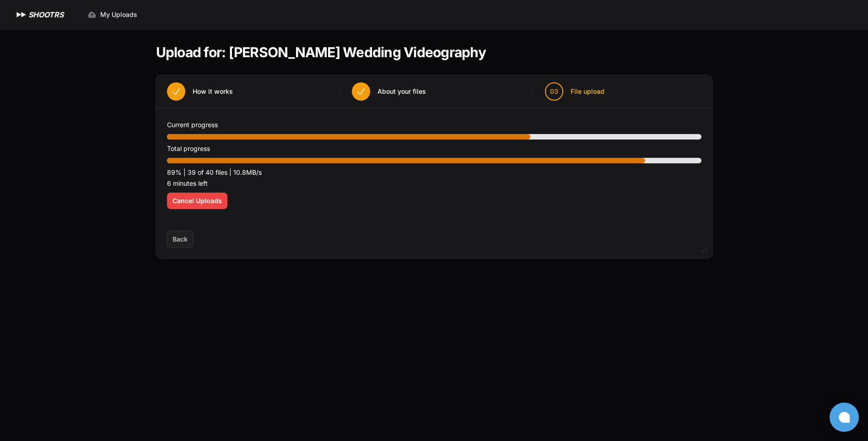  What do you see at coordinates (118, 15) in the screenshot?
I see `span: My Uploads` at bounding box center [118, 15].